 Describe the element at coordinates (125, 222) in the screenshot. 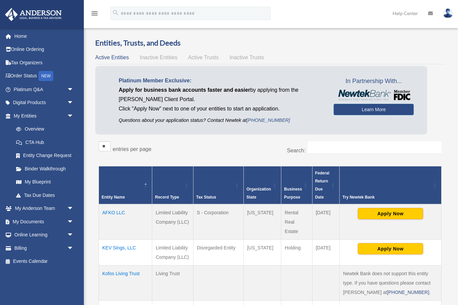

I see `td: AFKO LLC` at that location.